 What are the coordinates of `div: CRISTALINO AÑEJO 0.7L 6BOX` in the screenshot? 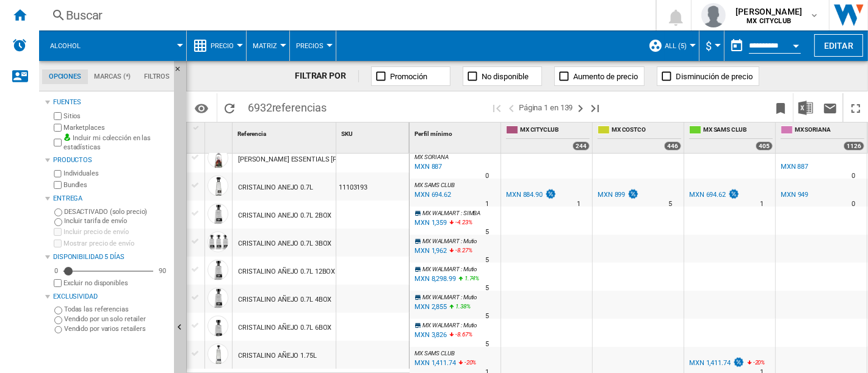 It's located at (285, 328).